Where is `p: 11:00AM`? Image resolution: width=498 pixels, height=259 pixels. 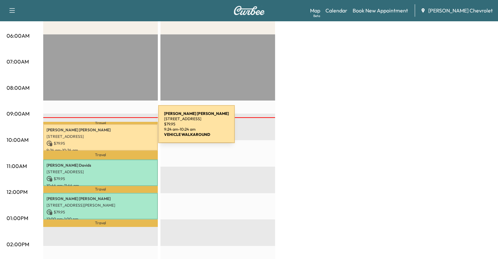
p: 11:00AM is located at coordinates (17, 166).